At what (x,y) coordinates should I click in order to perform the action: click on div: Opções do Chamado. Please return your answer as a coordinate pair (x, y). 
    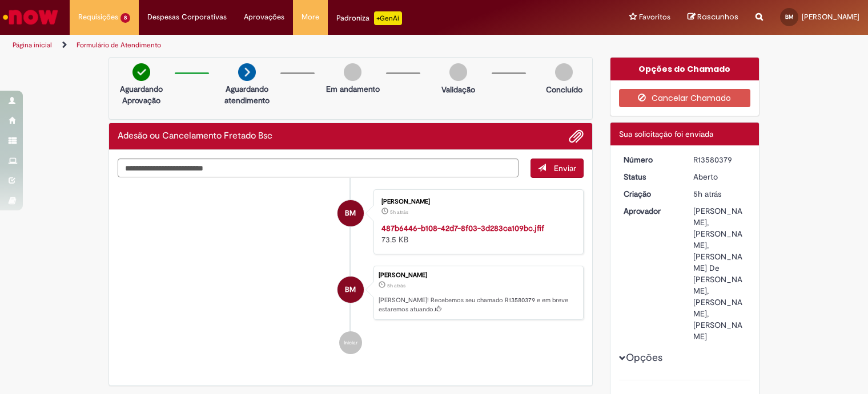
    Looking at the image, I should click on (684, 69).